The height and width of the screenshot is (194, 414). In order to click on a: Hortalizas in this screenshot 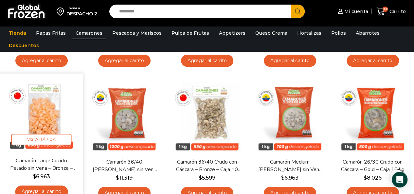, I will do `click(309, 33)`.